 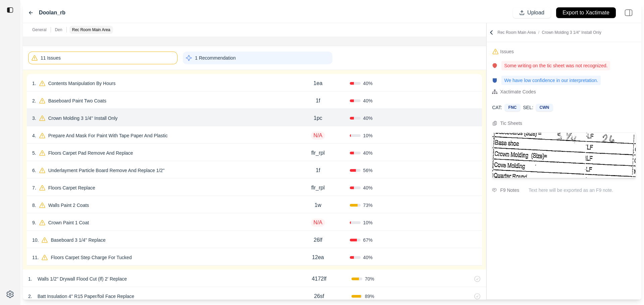 What do you see at coordinates (77, 101) in the screenshot?
I see `p: Baseboard Paint Two Coats` at bounding box center [77, 101].